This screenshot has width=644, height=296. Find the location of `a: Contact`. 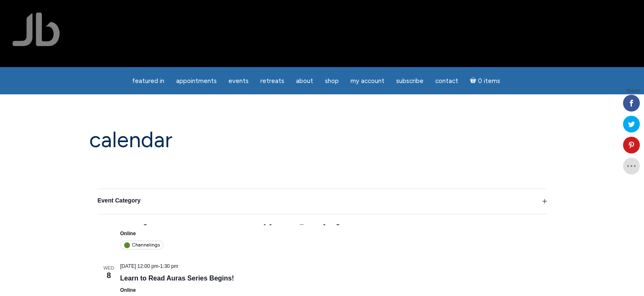

a: Contact is located at coordinates (447, 81).